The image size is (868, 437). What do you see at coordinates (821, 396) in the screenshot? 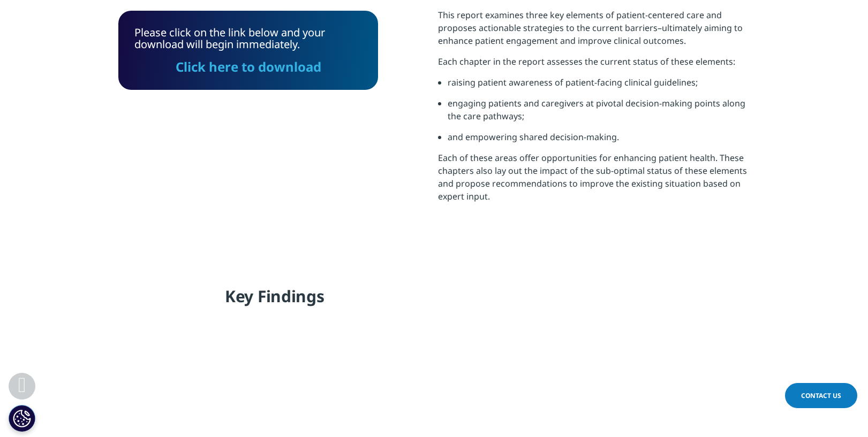
I see `a: Contact Us` at bounding box center [821, 396].